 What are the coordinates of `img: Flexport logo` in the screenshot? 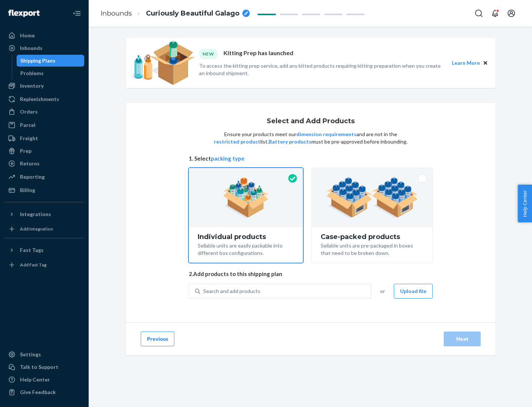 It's located at (23, 13).